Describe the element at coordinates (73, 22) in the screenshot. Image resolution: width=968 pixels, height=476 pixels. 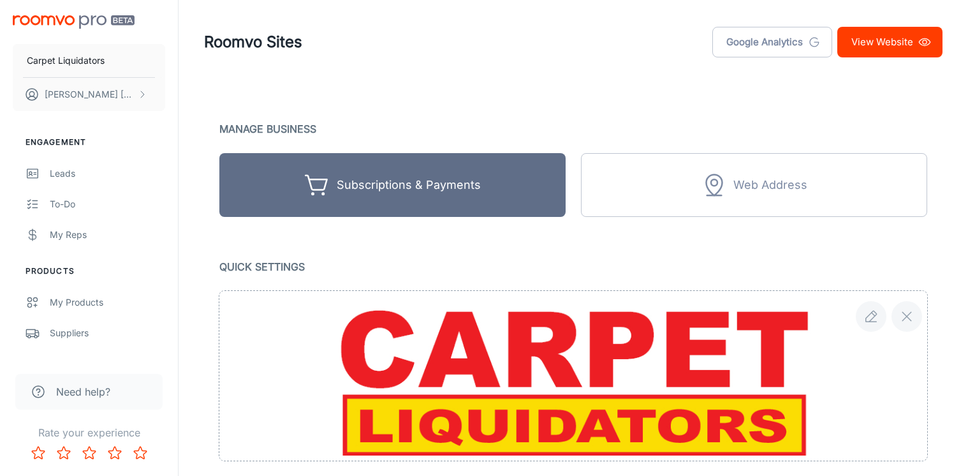
I see `img: Roomvo PRO Beta` at that location.